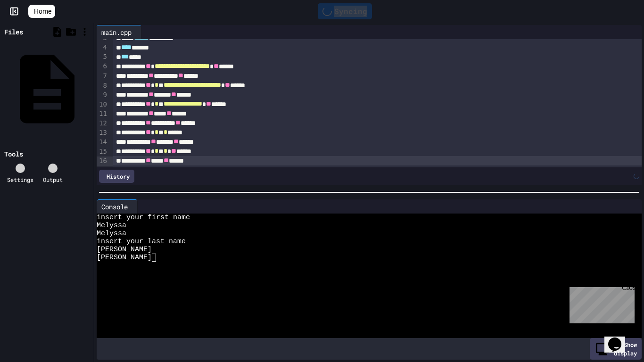 The height and width of the screenshot is (362, 644). Describe the element at coordinates (102, 86) in the screenshot. I see `div: 8` at that location.